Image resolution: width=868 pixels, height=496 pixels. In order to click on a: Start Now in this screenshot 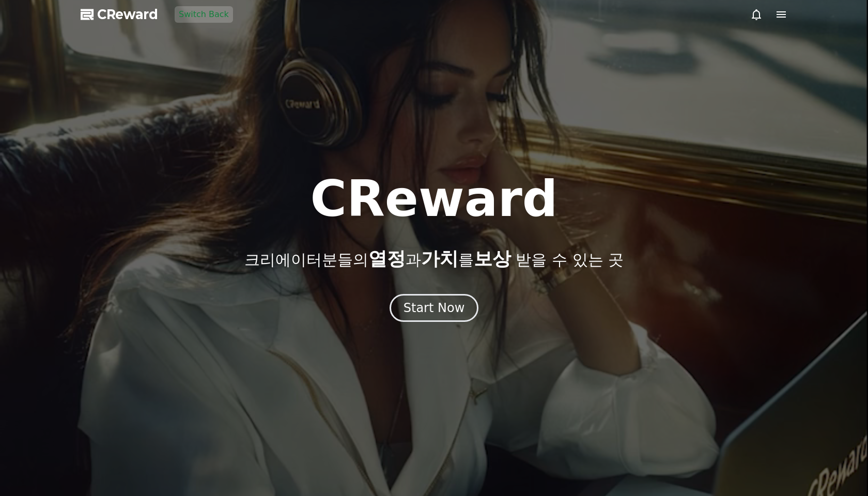, I will do `click(434, 308)`.